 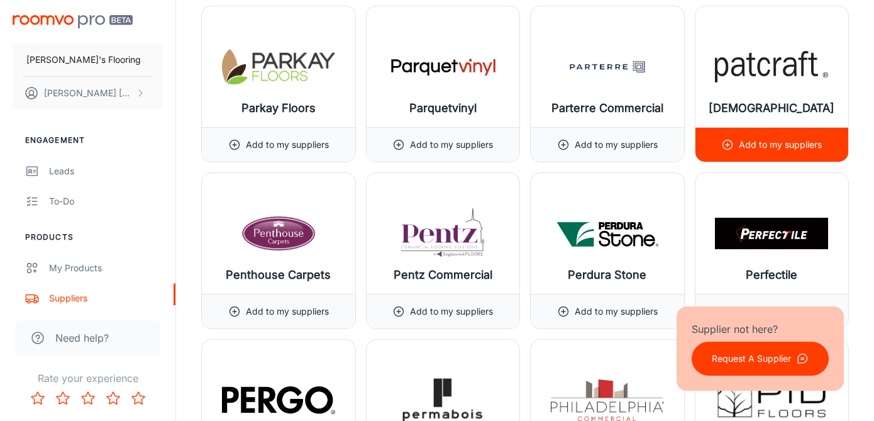 What do you see at coordinates (106, 171) in the screenshot?
I see `div: Leads` at bounding box center [106, 171].